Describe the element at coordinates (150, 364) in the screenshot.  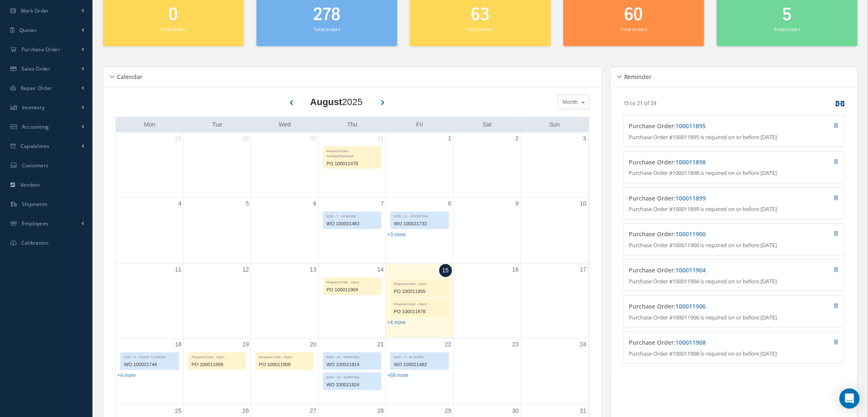
I see `div: WO 100021744` at that location.